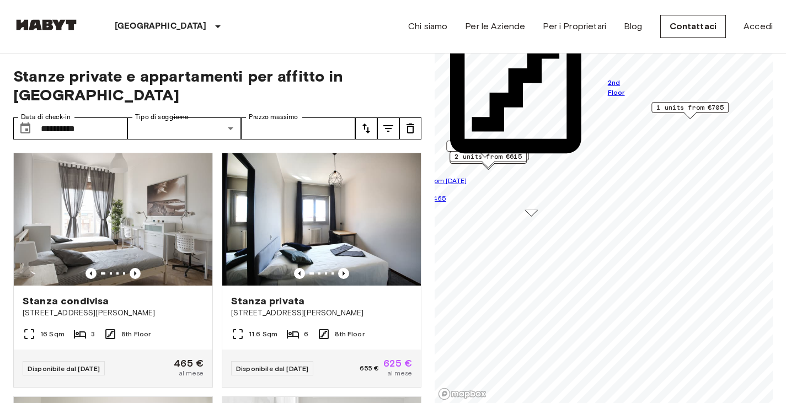 The width and height of the screenshot is (786, 403). Describe the element at coordinates (113, 219) in the screenshot. I see `img: Marketing picture of unit IT-14-019-001-02H` at that location.